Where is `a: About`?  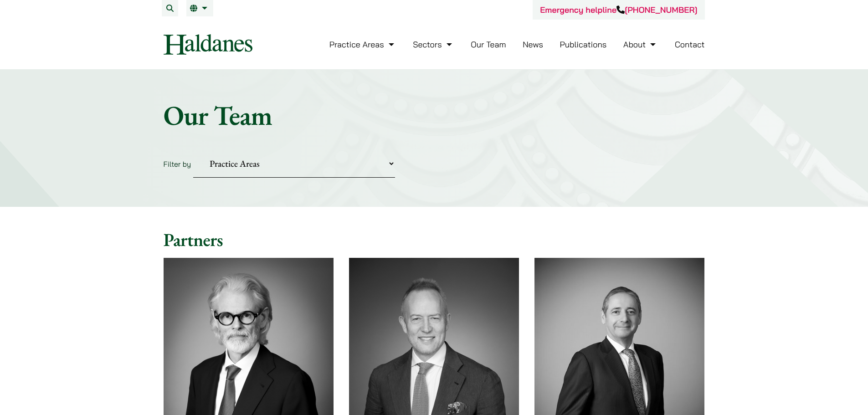 a: About is located at coordinates (641, 45).